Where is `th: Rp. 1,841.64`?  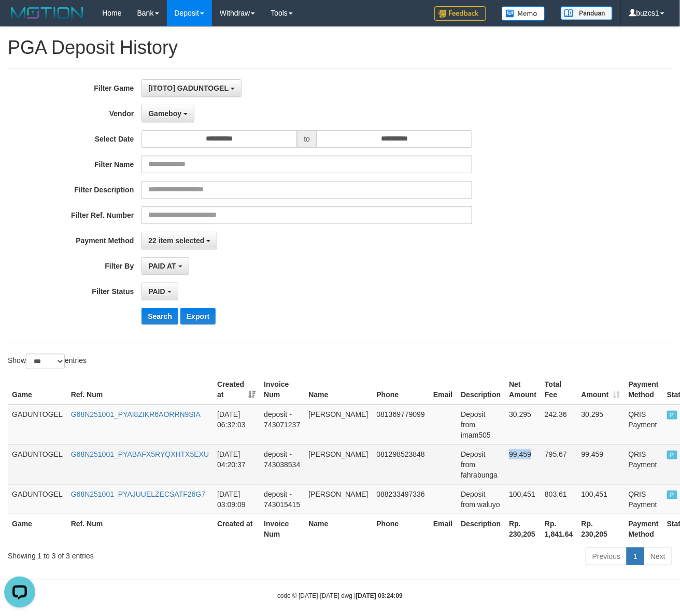
th: Rp. 1,841.64 is located at coordinates (559, 528).